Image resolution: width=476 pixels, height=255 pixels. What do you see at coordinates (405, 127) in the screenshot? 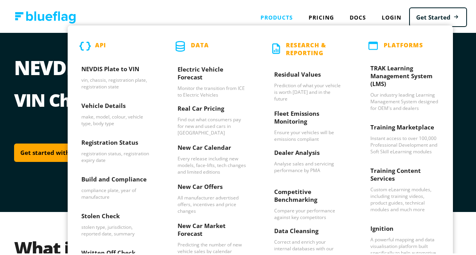
I see `h3: Training Marketplace` at bounding box center [405, 127].